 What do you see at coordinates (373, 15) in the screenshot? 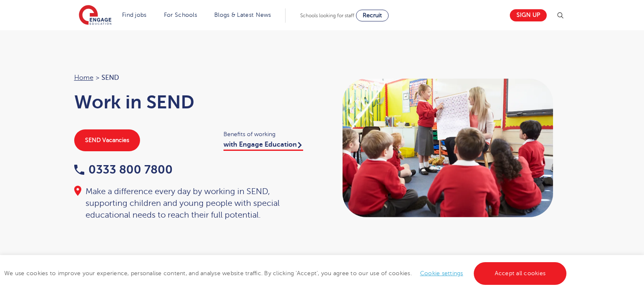
I see `span: Recruit` at bounding box center [373, 15].